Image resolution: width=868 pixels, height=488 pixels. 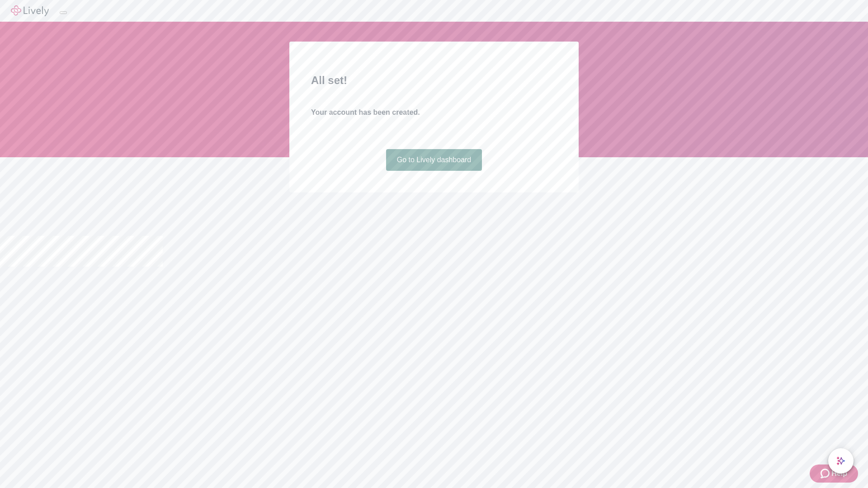 What do you see at coordinates (434, 160) in the screenshot?
I see `a: Go to Lively dashboard` at bounding box center [434, 160].